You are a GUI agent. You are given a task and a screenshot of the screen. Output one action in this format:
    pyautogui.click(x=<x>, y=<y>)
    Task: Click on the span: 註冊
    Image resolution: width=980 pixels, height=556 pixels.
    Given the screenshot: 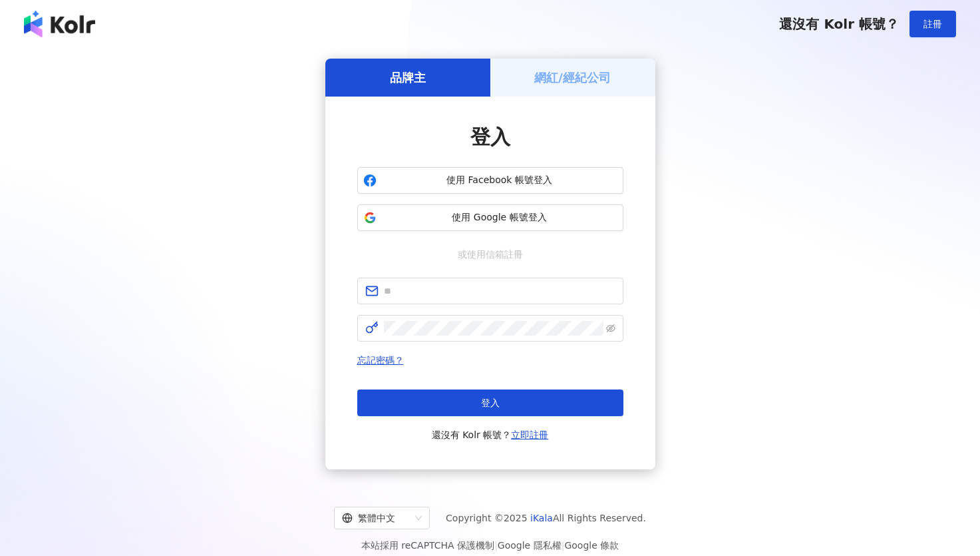 What is the action you would take?
    pyautogui.click(x=932, y=24)
    